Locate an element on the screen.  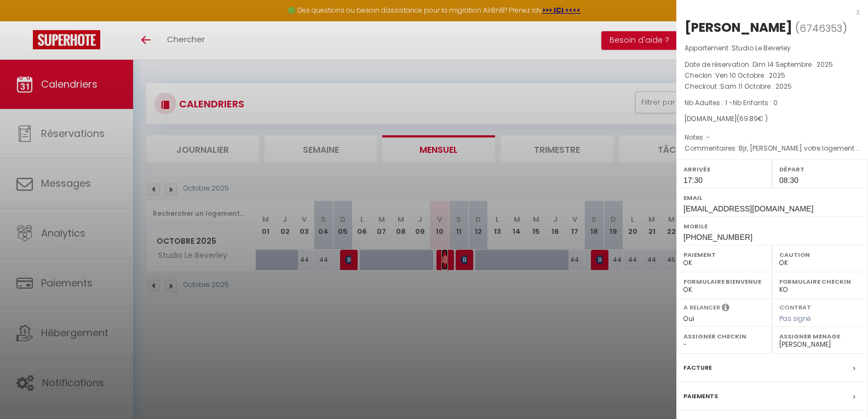
label: Départ is located at coordinates (820, 169).